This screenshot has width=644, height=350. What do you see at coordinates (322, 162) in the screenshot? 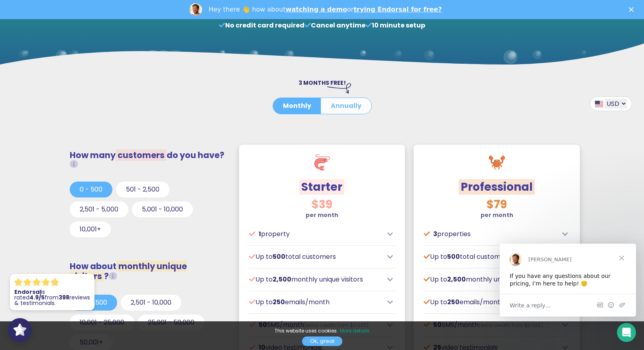
I see `img: shrimp.svg` at bounding box center [322, 162].